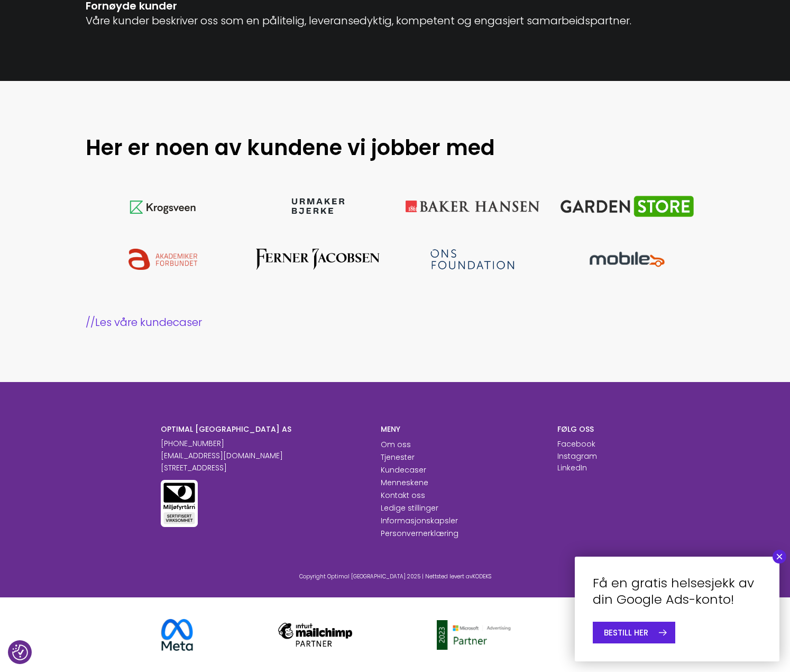 This screenshot has height=672, width=790. Describe the element at coordinates (576, 444) in the screenshot. I see `a: Facebook` at that location.